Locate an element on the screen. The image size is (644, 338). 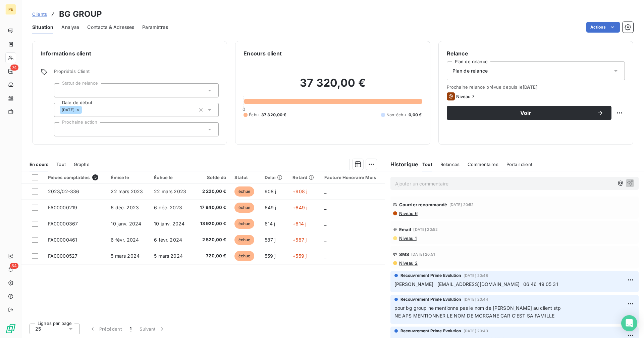
span: Paramètres is located at coordinates (155, 27).